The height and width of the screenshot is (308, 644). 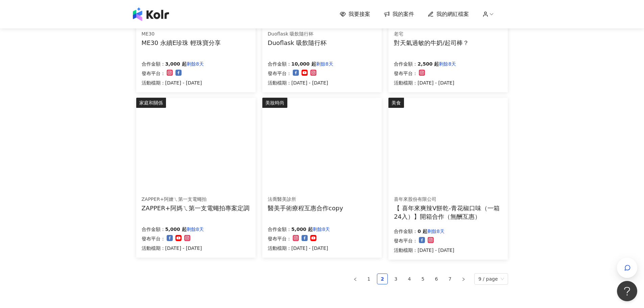 What do you see at coordinates (396, 278) in the screenshot?
I see `a: 3` at bounding box center [396, 278].